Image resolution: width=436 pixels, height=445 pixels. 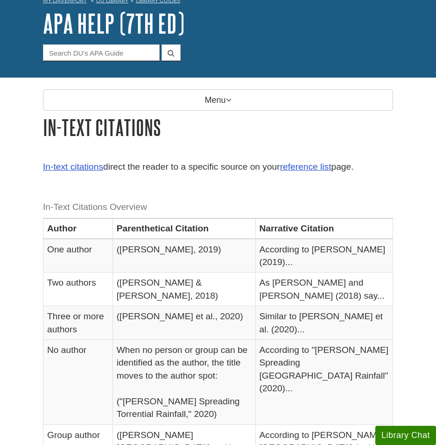 I want to click on button: Library Chat, so click(x=406, y=435).